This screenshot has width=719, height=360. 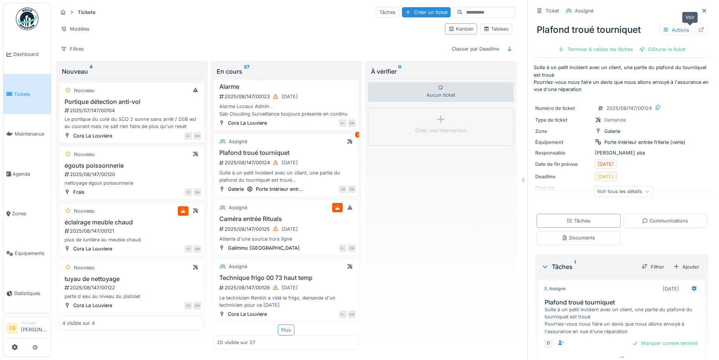 I want to click on h3: Caméra entrée Rituals, so click(x=286, y=218).